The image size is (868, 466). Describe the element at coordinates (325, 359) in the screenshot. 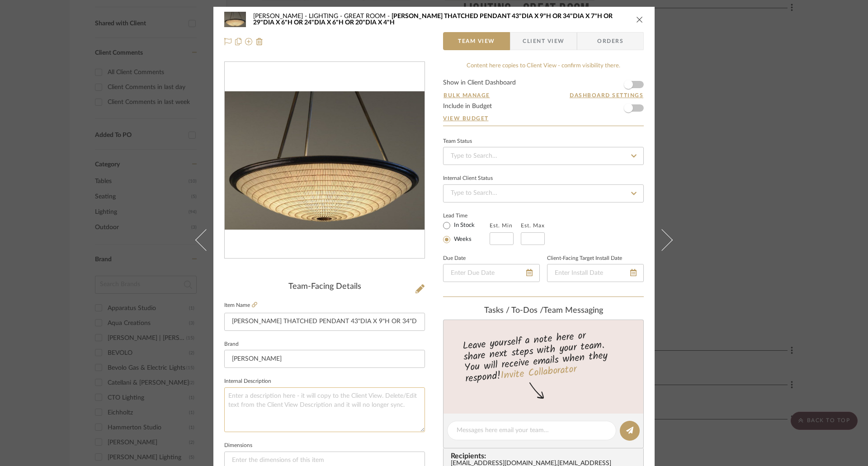

I see `input: Enter Brand` at that location.